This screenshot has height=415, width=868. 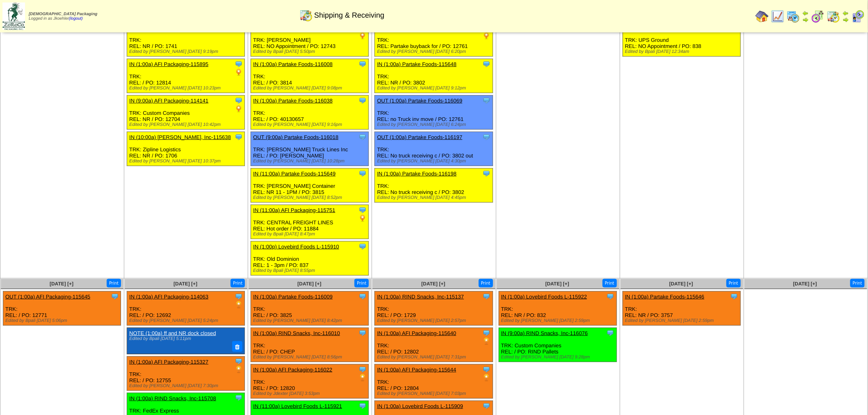 I want to click on a: IN (11:00a) Lovebird Foods L-115921, so click(x=297, y=406).